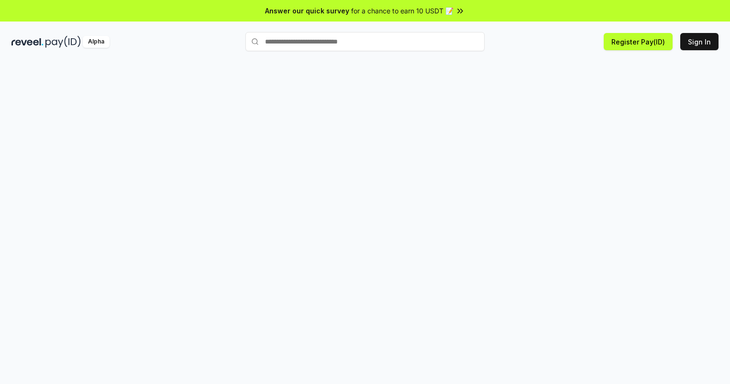 This screenshot has height=384, width=730. I want to click on button: Register Pay(ID), so click(638, 42).